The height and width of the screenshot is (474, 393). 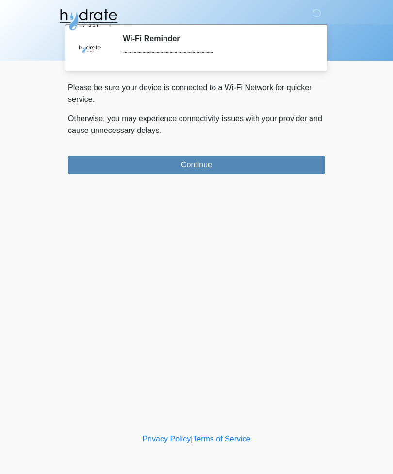 I want to click on img: Hydrate IV Bar - Fort Collins Logo, so click(x=88, y=19).